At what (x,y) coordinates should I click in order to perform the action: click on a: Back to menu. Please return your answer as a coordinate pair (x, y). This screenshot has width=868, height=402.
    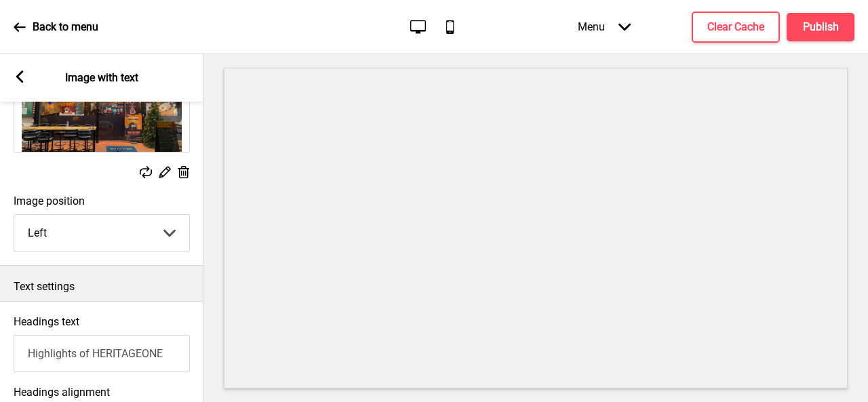
    Looking at the image, I should click on (55, 27).